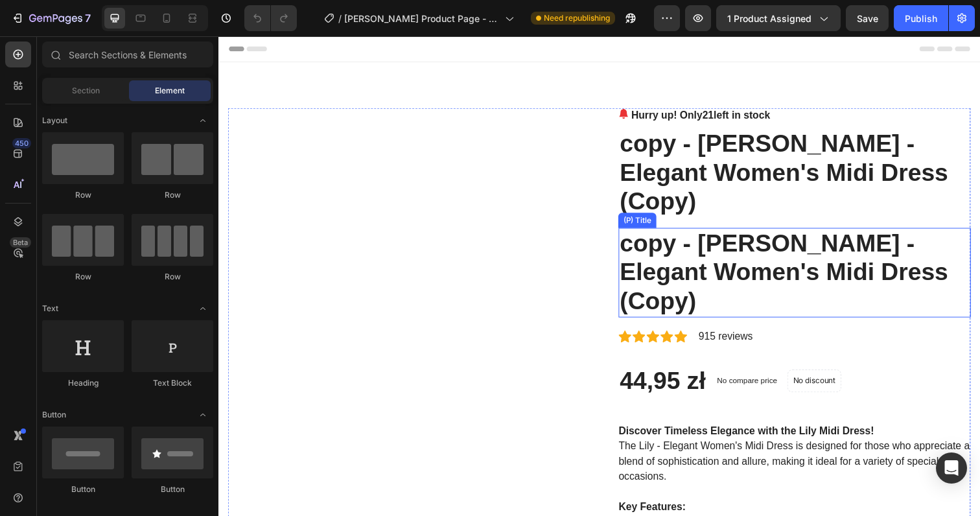 This screenshot has height=516, width=980. I want to click on span: Need republishing, so click(577, 18).